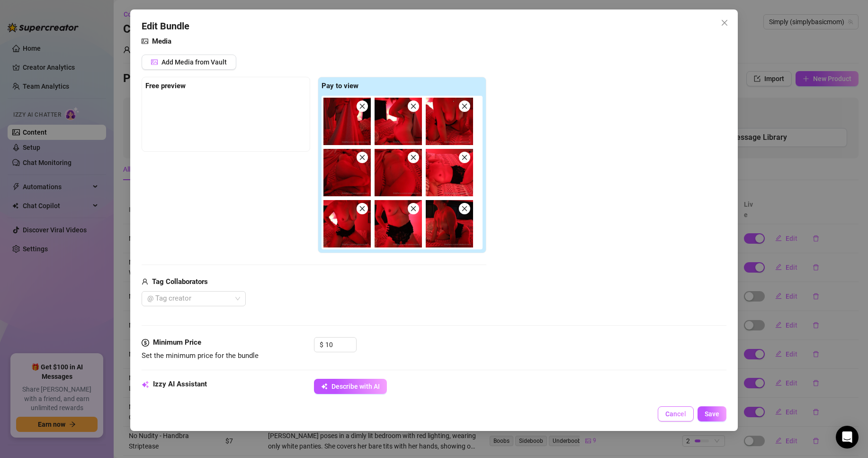  I want to click on button: Cancel, so click(676, 413).